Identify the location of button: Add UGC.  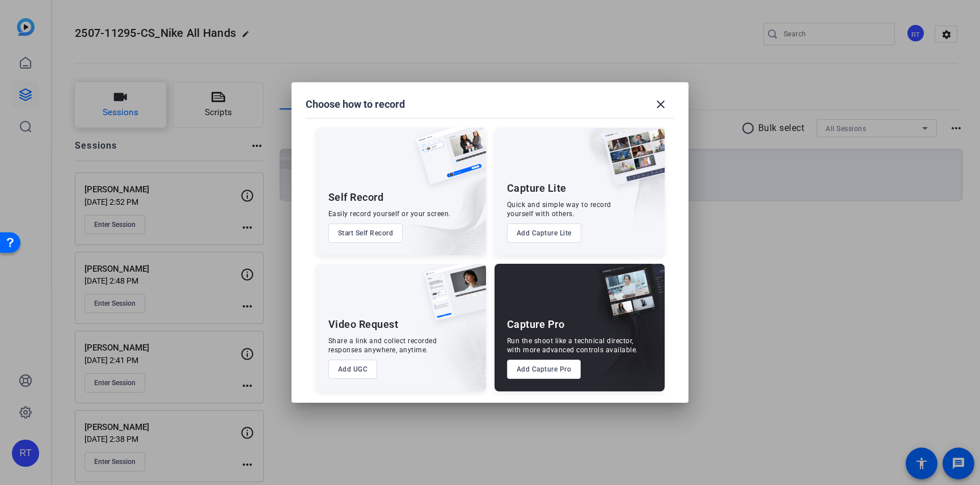
(353, 369).